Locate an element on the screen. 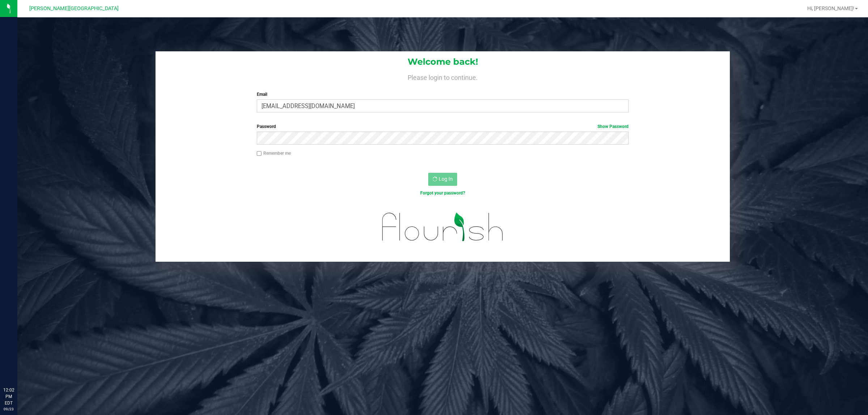 Image resolution: width=868 pixels, height=415 pixels. label: Remember me is located at coordinates (274, 153).